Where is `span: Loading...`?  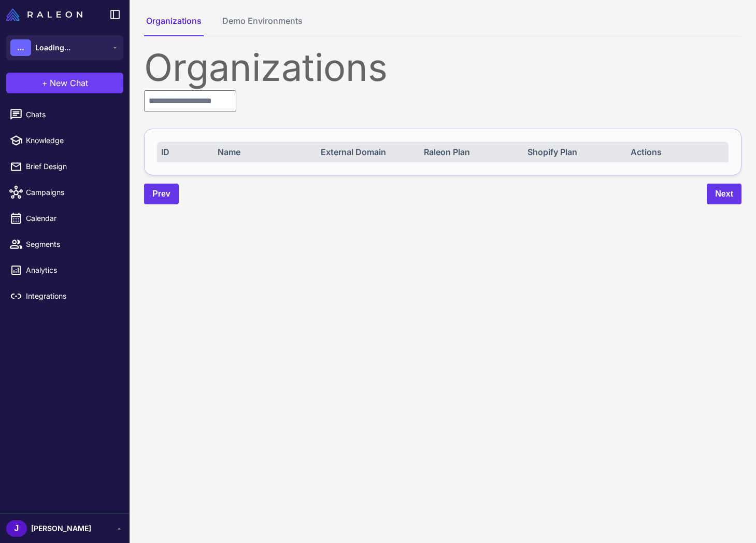
span: Loading... is located at coordinates (53, 48).